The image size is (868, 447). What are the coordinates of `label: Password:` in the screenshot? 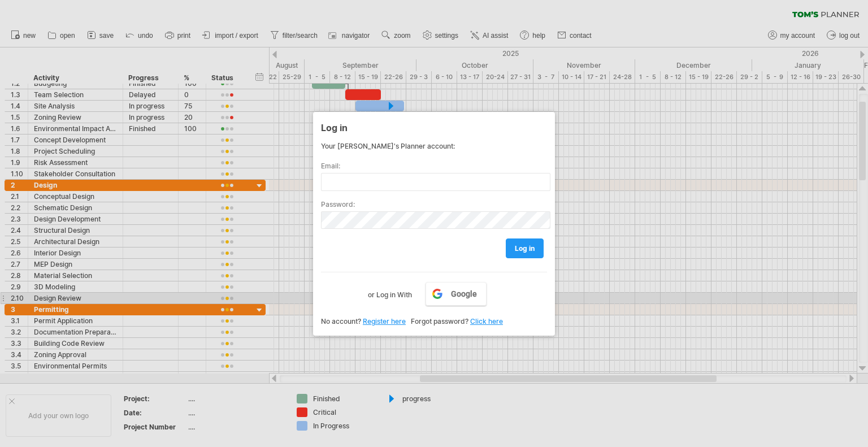 It's located at (434, 204).